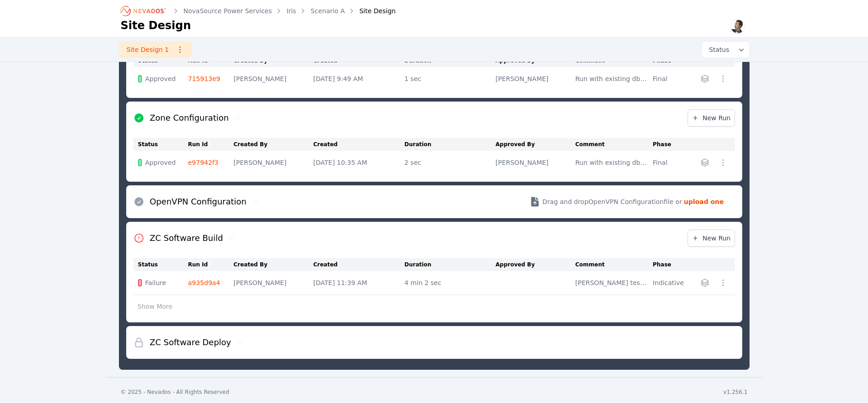 This screenshot has width=868, height=403. What do you see at coordinates (204, 79) in the screenshot?
I see `a: 715913e9` at bounding box center [204, 79].